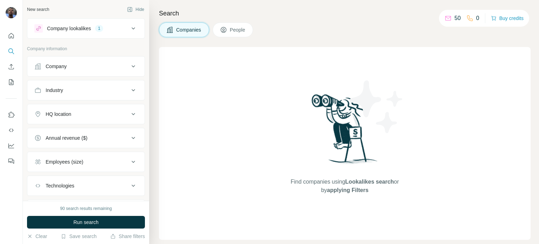  What do you see at coordinates (58, 114) in the screenshot?
I see `div: HQ location` at bounding box center [58, 114].